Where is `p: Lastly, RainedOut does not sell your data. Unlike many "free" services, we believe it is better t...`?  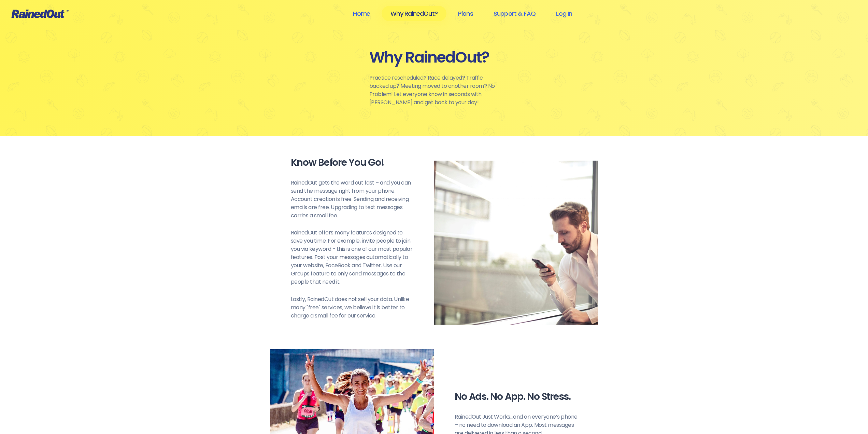 p: Lastly, RainedOut does not sell your data. Unlike many "free" services, we believe it is better t... is located at coordinates (353, 308).